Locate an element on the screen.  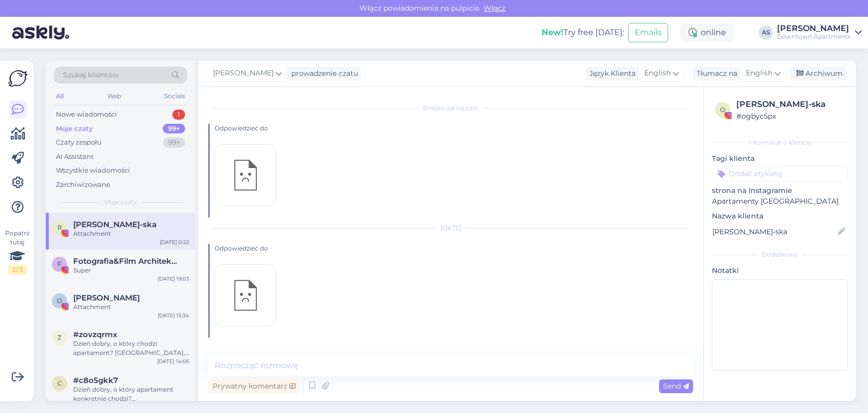
div: 2 / 3 is located at coordinates (17, 270).